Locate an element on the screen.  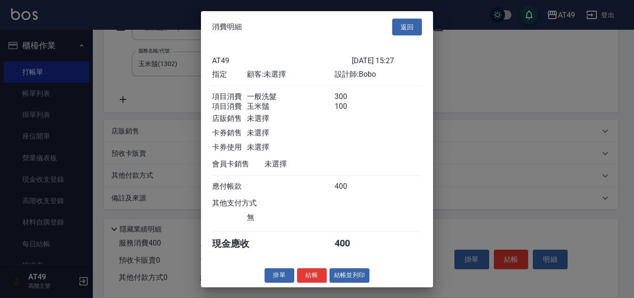
div: 其他支付方式 is located at coordinates (247, 203).